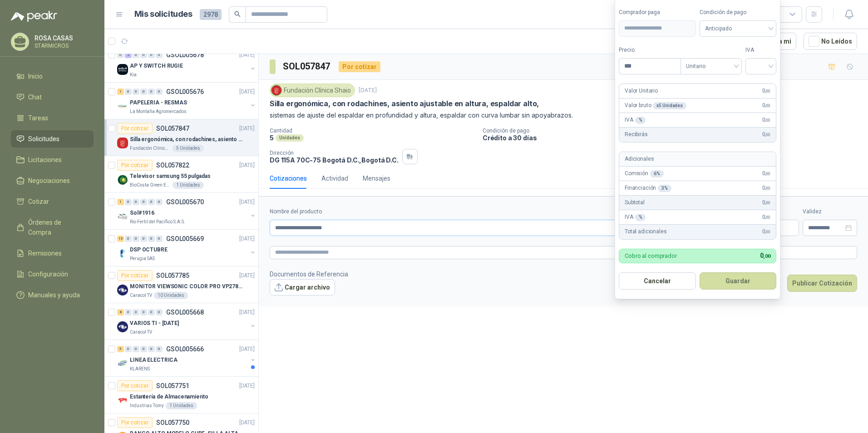 This screenshot has height=433, width=868. What do you see at coordinates (52, 181) in the screenshot?
I see `a: Negociaciones` at bounding box center [52, 181].